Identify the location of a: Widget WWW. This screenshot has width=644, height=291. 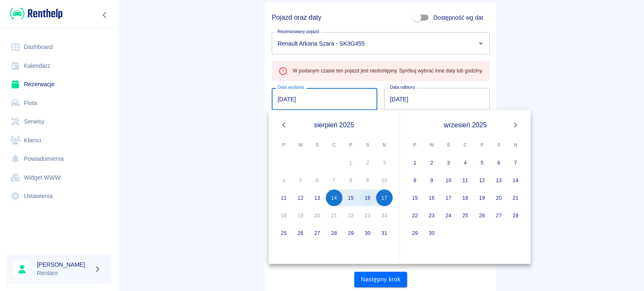
(59, 178).